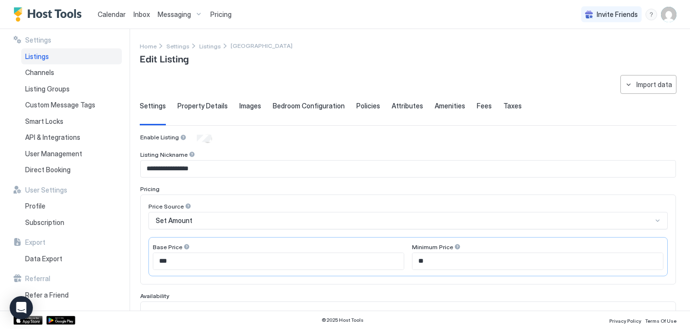 This screenshot has height=329, width=690. Describe the element at coordinates (368, 106) in the screenshot. I see `span: Policies` at that location.